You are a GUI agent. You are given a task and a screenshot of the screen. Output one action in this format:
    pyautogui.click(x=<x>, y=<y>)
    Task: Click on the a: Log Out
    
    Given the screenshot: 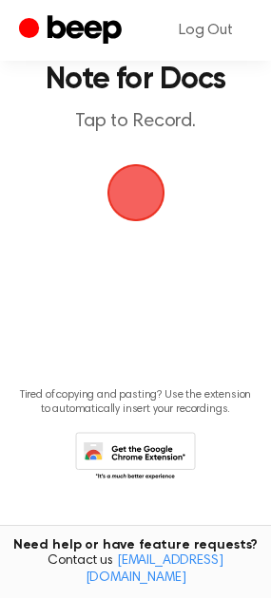 What is the action you would take?
    pyautogui.click(x=205, y=30)
    